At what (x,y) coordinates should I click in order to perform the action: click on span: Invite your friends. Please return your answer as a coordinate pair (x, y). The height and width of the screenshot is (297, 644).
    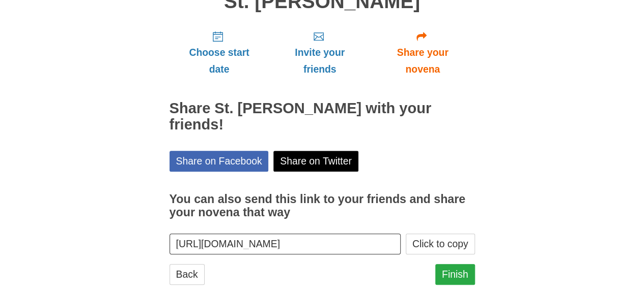
    Looking at the image, I should click on (319, 61).